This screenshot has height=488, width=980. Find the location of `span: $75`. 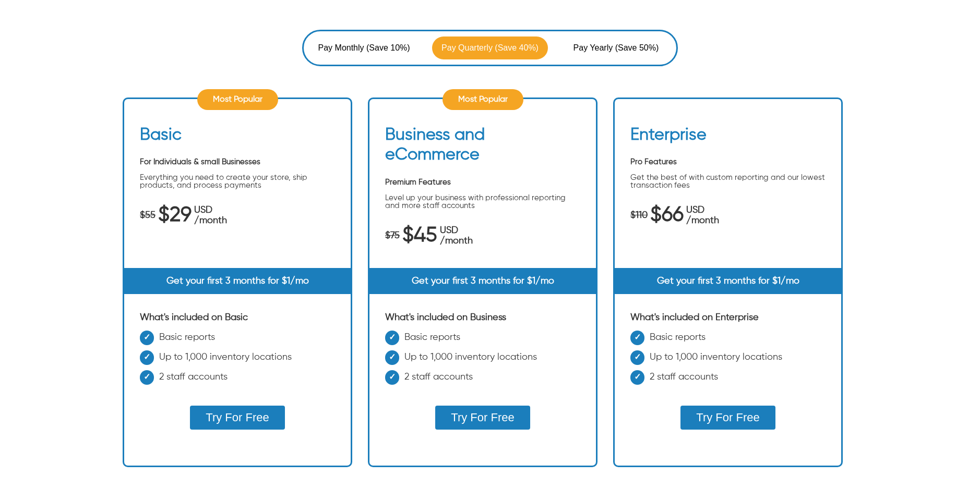

span: $75 is located at coordinates (392, 236).